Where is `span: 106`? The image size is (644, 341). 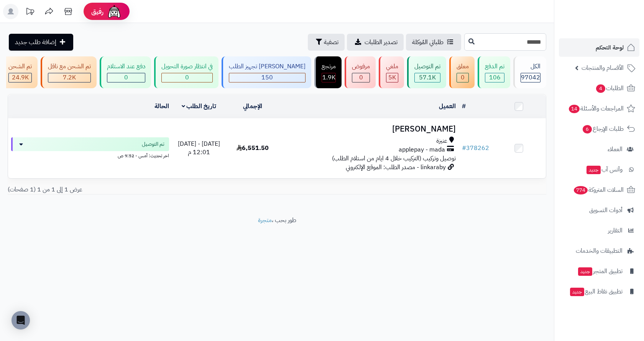
span: 106 is located at coordinates (496, 77).